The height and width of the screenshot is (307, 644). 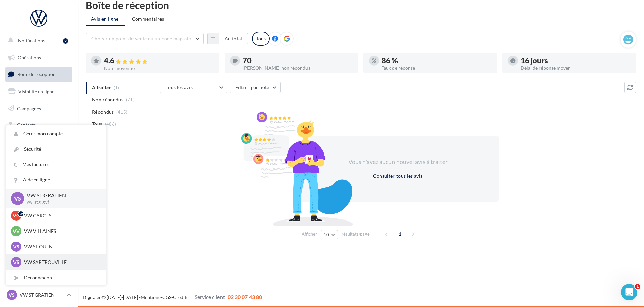 What do you see at coordinates (29, 108) in the screenshot?
I see `span: Campagnes` at bounding box center [29, 108].